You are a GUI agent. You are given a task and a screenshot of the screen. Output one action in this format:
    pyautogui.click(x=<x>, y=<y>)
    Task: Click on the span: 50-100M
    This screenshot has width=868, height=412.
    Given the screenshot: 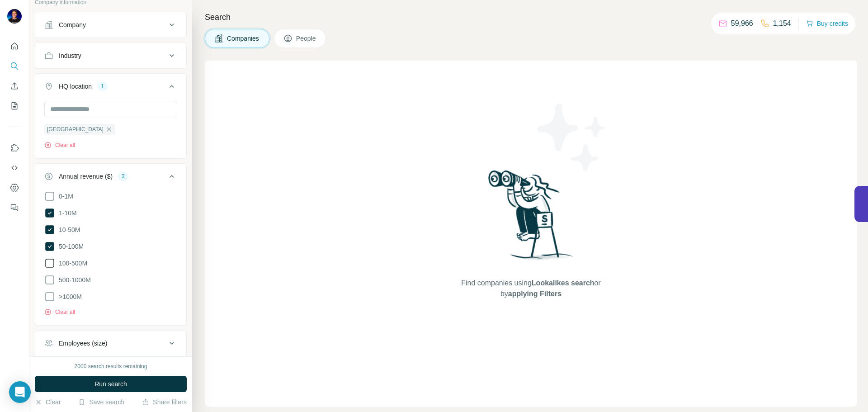 What is the action you would take?
    pyautogui.click(x=69, y=247)
    